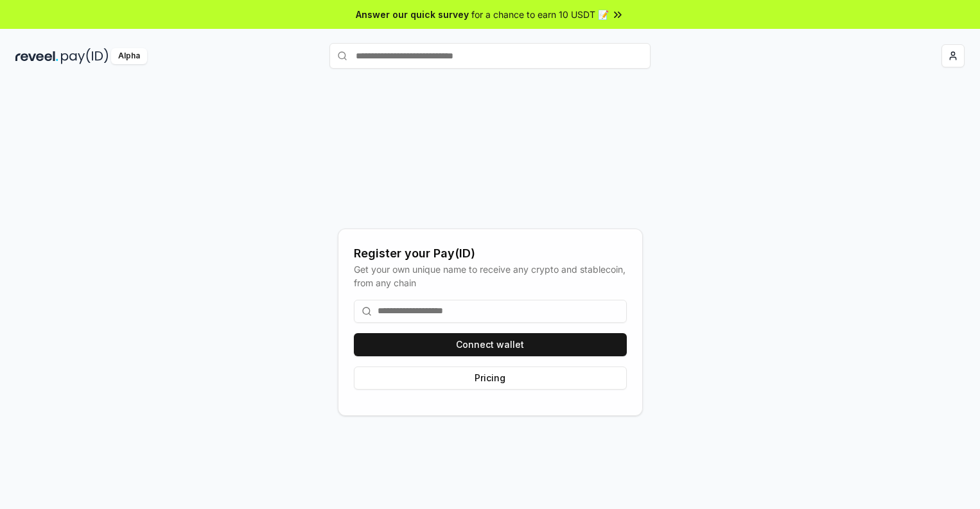 The width and height of the screenshot is (980, 509). What do you see at coordinates (85, 56) in the screenshot?
I see `img: pay_id` at bounding box center [85, 56].